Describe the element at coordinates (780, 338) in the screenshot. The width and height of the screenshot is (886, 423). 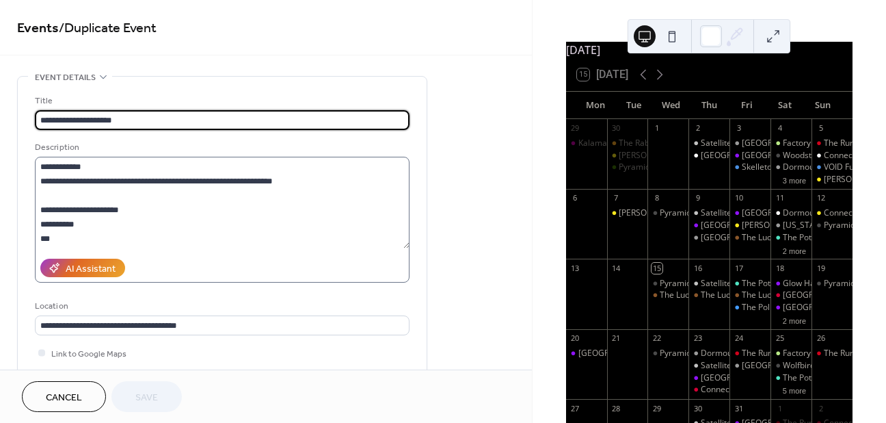
I see `div: 25` at that location.